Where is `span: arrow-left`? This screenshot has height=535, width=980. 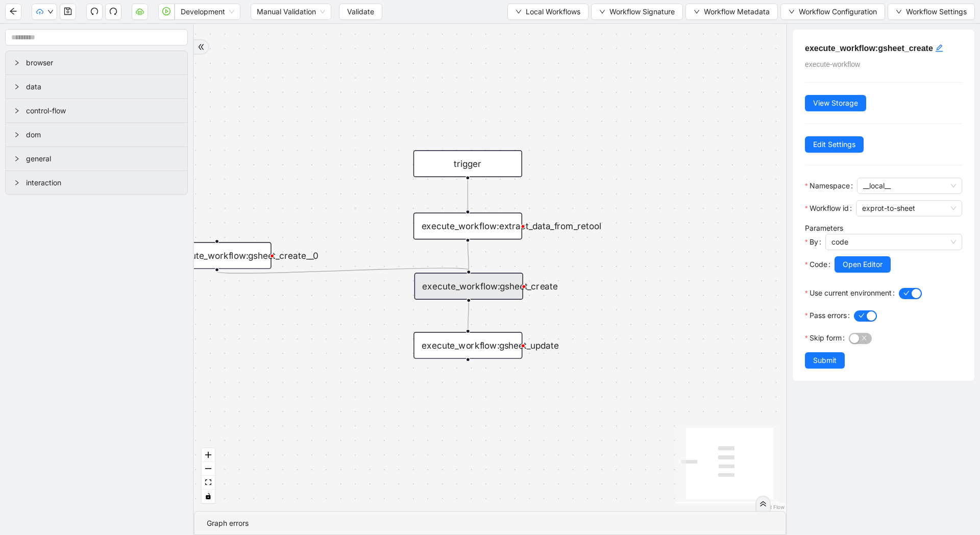 span: arrow-left is located at coordinates (13, 11).